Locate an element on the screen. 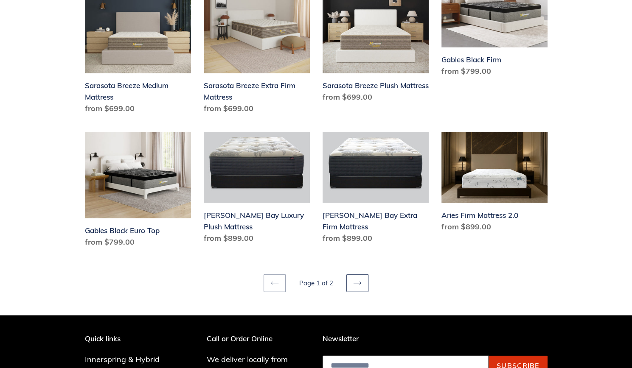 This screenshot has height=368, width=632. a: Gables Black Euro Top is located at coordinates (138, 192).